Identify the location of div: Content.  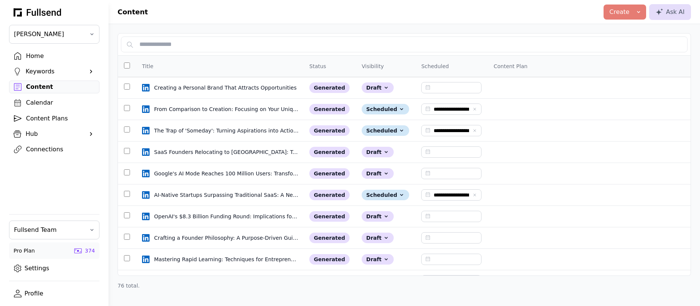
(60, 87).